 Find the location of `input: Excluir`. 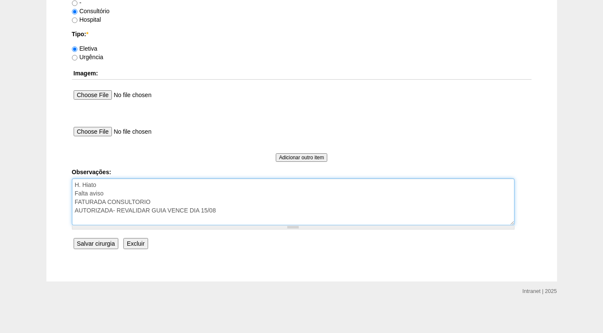

input: Excluir is located at coordinates (136, 243).